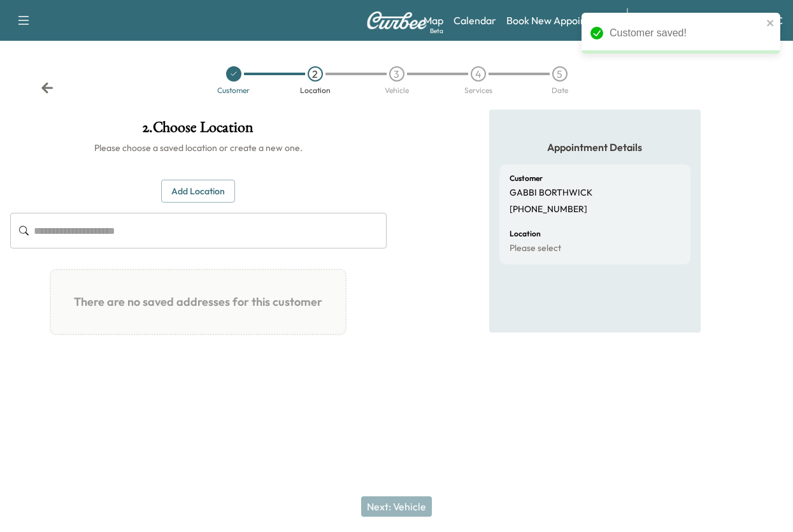 The width and height of the screenshot is (793, 532). Describe the element at coordinates (198, 191) in the screenshot. I see `button: Add Location` at that location.